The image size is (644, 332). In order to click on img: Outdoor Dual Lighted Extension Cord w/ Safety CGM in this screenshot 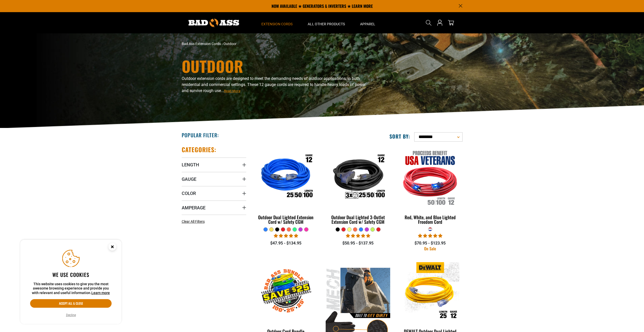, I will do `click(286, 177)`.